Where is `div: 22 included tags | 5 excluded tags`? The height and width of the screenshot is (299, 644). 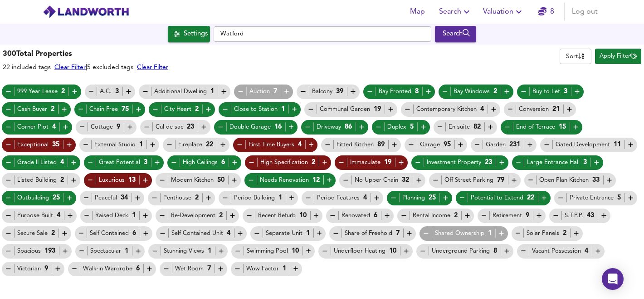 div: 22 included tags | 5 excluded tags is located at coordinates (85, 67).